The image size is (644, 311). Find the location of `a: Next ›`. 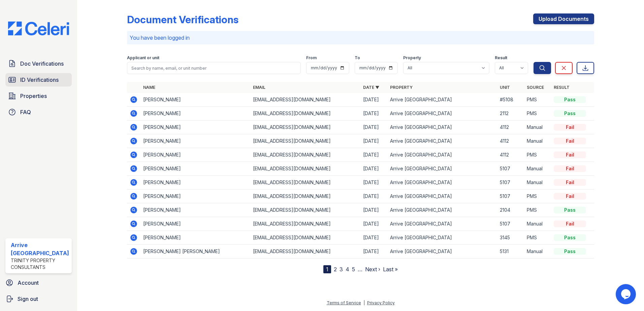

a: Next › is located at coordinates (373, 269).